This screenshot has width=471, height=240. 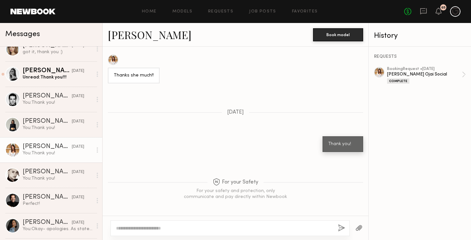 I want to click on a: Requests, so click(x=221, y=11).